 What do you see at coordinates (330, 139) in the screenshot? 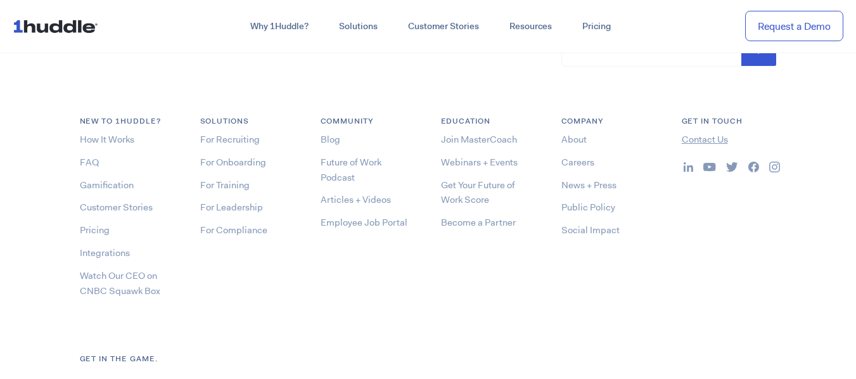
I see `a: Blog` at bounding box center [330, 139].